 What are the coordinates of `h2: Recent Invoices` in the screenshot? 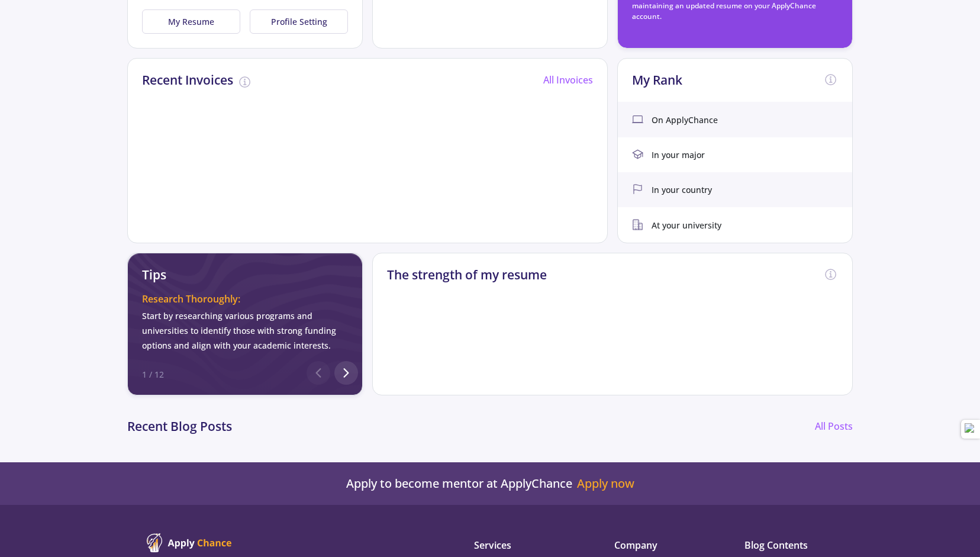 It's located at (187, 79).